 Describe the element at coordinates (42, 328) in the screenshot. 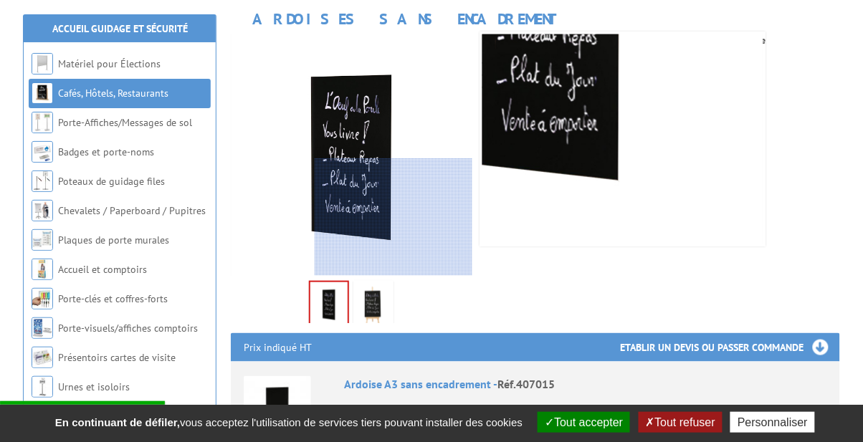

I see `img: Porte-visuels/affiches comptoirs` at that location.